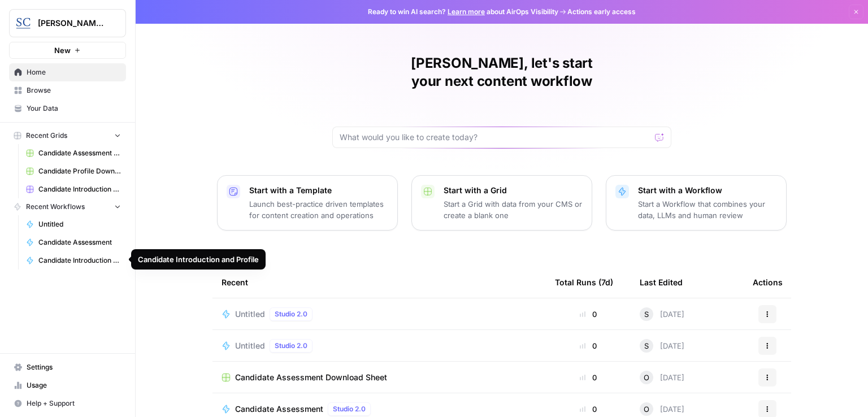  Describe the element at coordinates (379, 409) in the screenshot. I see `a: Candidate AssessmentStudio 2.0` at that location.